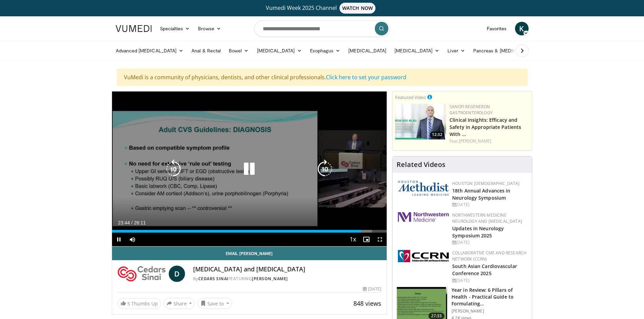 This screenshot has height=319, width=644. Describe the element at coordinates (485, 270) in the screenshot. I see `a: South Asian Cardiovascular Conference 2025` at that location.